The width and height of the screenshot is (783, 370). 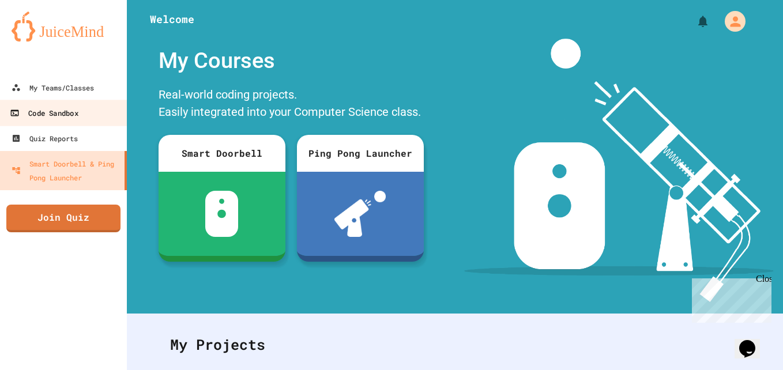 What do you see at coordinates (63, 218) in the screenshot?
I see `a: Join Quiz` at bounding box center [63, 218].